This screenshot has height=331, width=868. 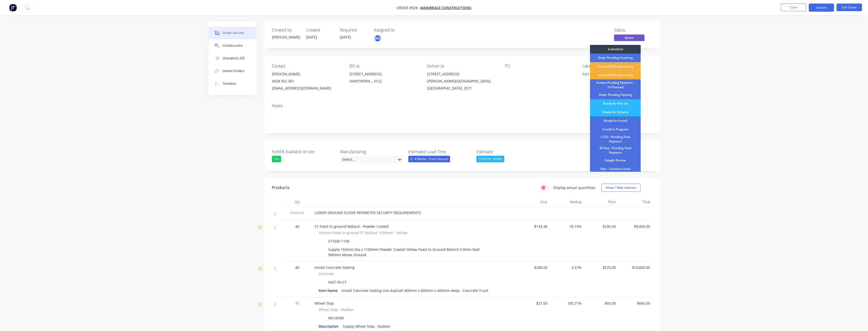 I want to click on span: $133.38, so click(x=532, y=226).